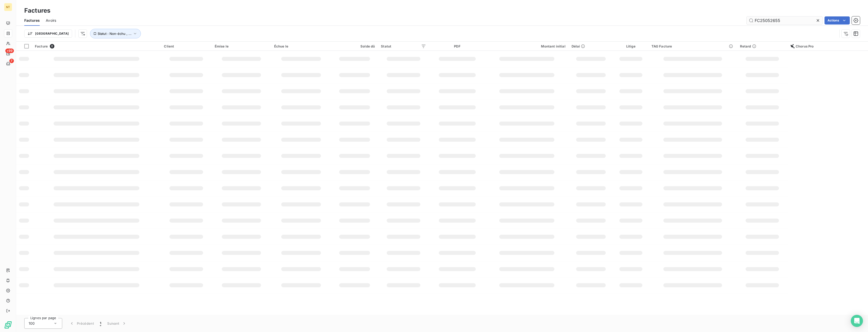 The image size is (868, 332). Describe the element at coordinates (81, 323) in the screenshot. I see `button: Précédent` at that location.